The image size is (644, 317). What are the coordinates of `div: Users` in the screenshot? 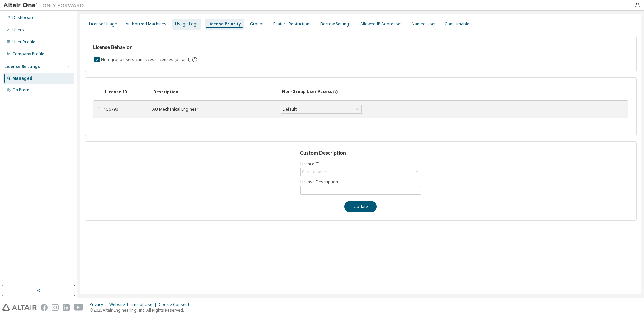 It's located at (18, 30).